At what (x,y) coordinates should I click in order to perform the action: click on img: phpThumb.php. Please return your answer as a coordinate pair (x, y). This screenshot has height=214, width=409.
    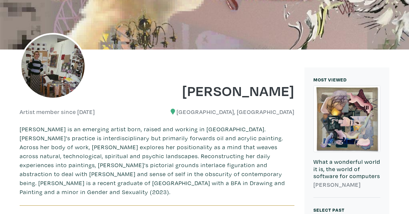
    Looking at the image, I should click on (53, 66).